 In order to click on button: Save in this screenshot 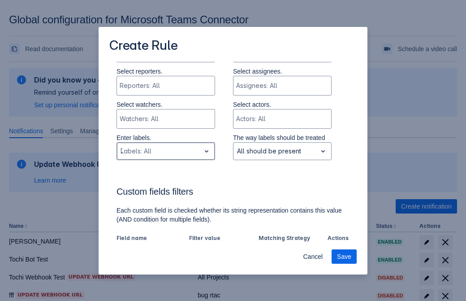, I will do `click(344, 256)`.